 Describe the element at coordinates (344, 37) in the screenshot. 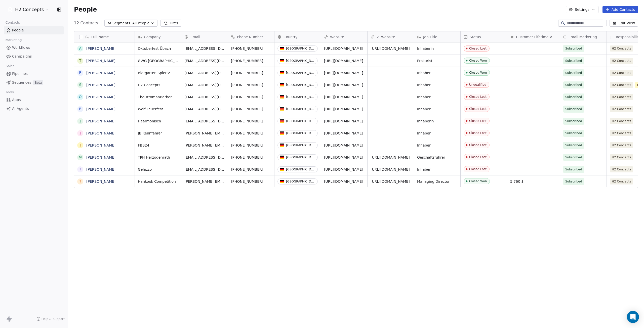

I see `div: Website` at that location.